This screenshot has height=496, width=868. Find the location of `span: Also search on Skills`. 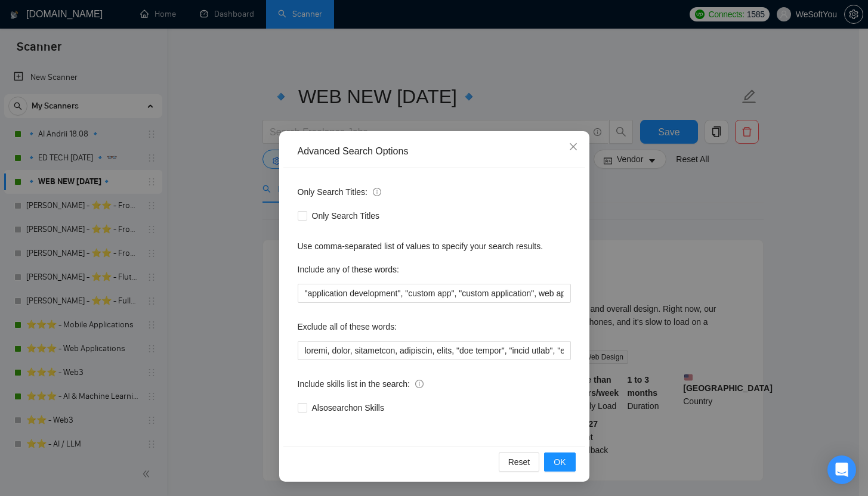

span: Also search on Skills is located at coordinates (348, 407).